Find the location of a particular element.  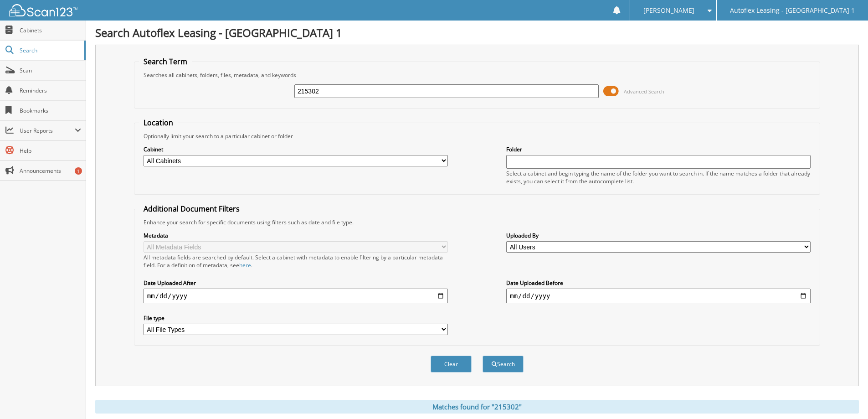

label: Cabinet is located at coordinates (295, 149).